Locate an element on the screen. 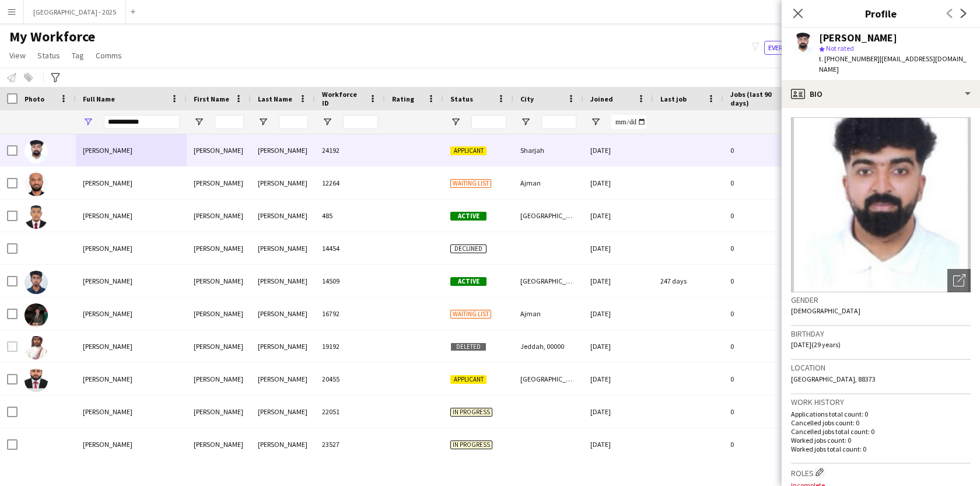 The image size is (980, 486). a: Tag is located at coordinates (78, 56).